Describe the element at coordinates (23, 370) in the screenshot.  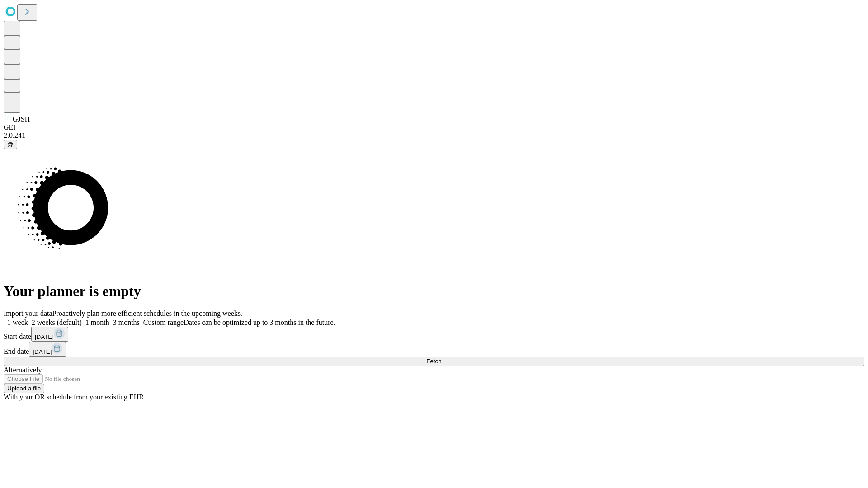
I see `span: Alternatively` at that location.